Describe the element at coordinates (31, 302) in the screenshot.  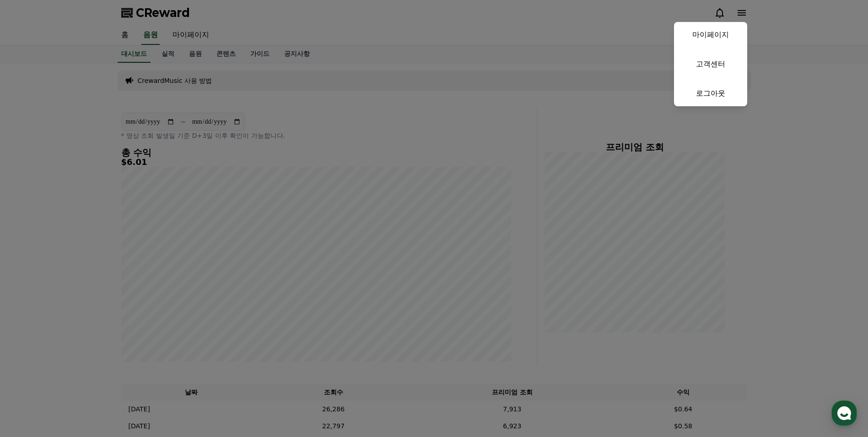
I see `a: 홈` at that location.